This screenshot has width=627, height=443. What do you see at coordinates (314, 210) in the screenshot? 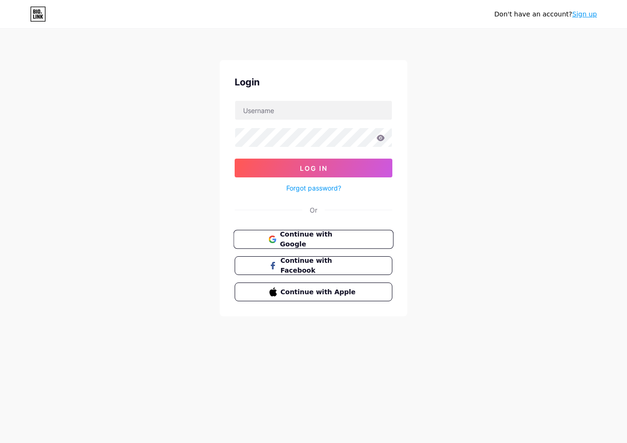
I see `div: Or` at bounding box center [314, 210].